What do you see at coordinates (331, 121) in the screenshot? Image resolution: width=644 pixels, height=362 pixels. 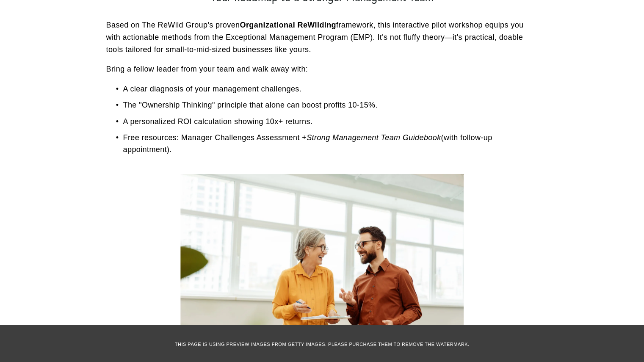 I see `p: A personalized ROI calculation showing 10x+ returns.` at bounding box center [331, 121].